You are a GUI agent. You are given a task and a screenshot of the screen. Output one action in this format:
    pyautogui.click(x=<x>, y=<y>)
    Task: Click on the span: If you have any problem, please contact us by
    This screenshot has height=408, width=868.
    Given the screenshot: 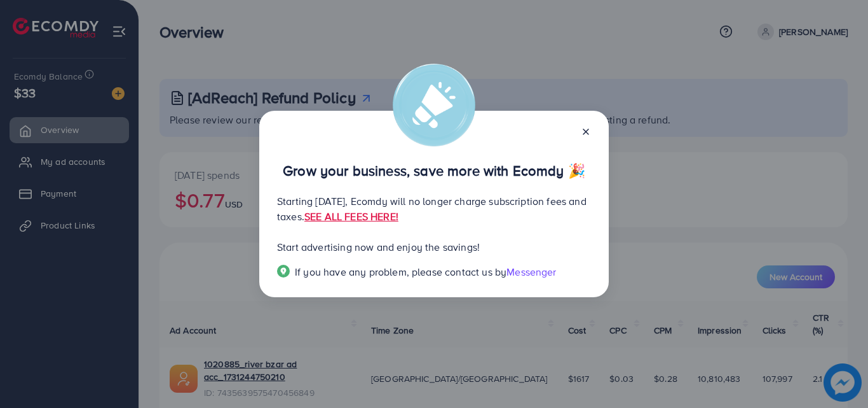 What is the action you would take?
    pyautogui.click(x=400, y=271)
    